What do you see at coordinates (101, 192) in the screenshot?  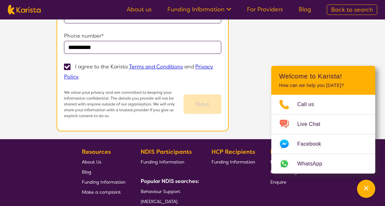 I see `span: Make a complaint` at bounding box center [101, 192].